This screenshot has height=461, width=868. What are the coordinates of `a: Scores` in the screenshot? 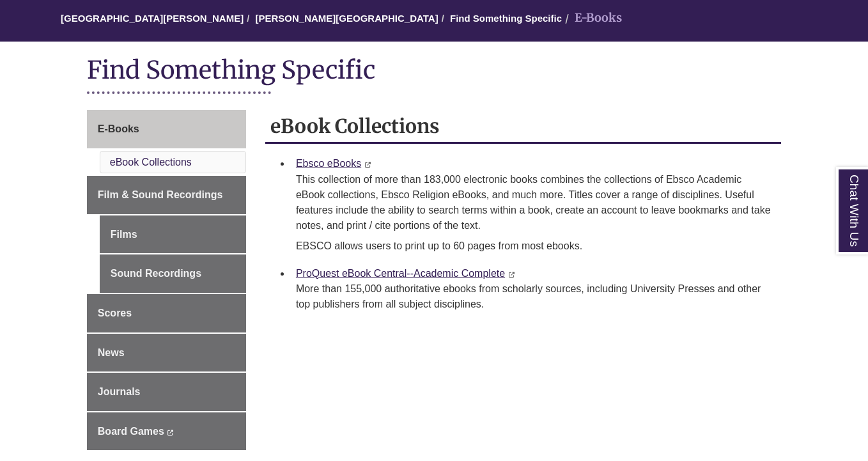 It's located at (166, 313).